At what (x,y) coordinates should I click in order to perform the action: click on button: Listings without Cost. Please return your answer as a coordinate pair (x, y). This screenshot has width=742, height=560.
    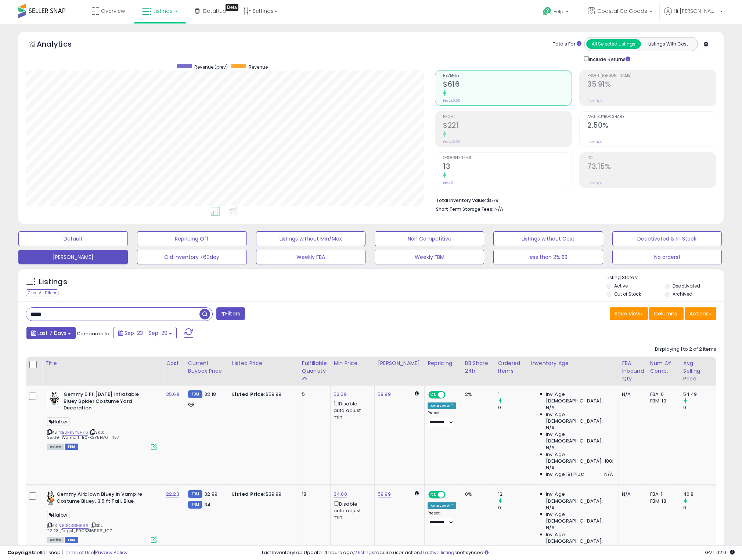
    Looking at the image, I should click on (548, 239).